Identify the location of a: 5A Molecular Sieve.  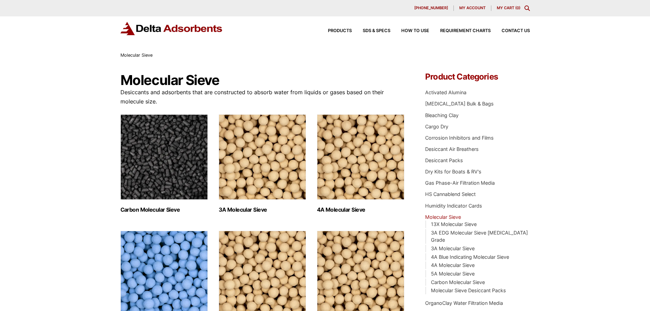
(453, 273).